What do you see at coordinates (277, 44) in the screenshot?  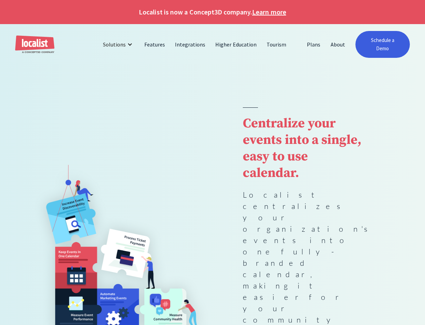 I see `a: Tourism` at bounding box center [277, 44].